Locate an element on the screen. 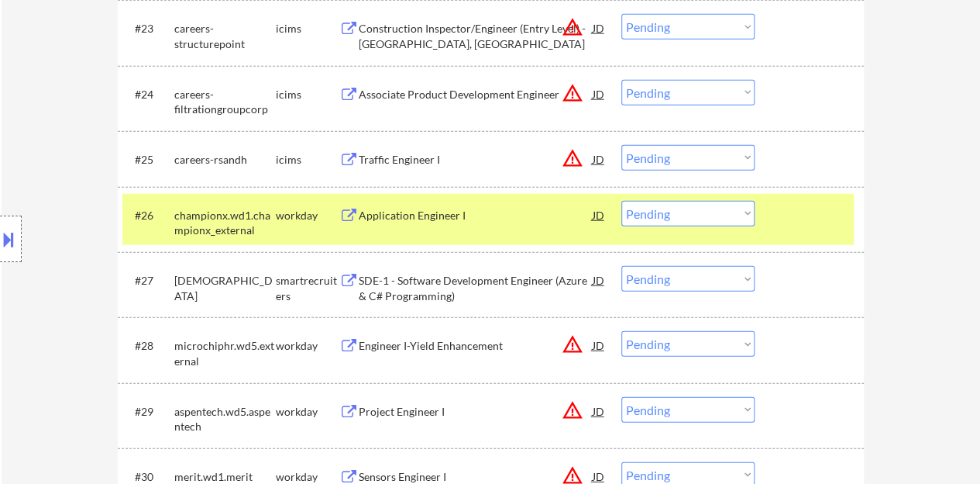  div: careers-filtrationgroupcorp is located at coordinates (225, 101).